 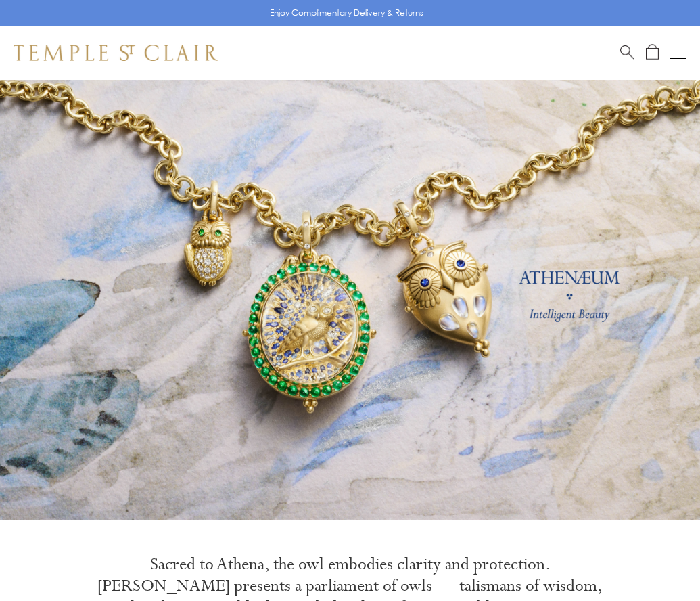 I want to click on a: Search, so click(x=627, y=52).